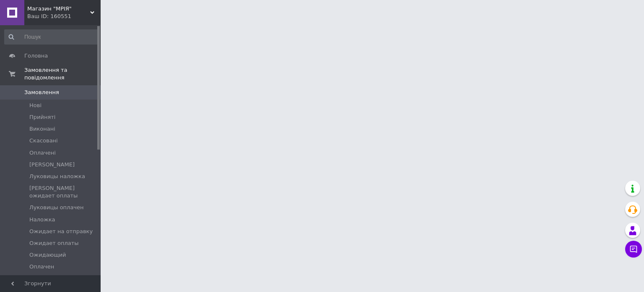 The height and width of the screenshot is (292, 644). What do you see at coordinates (634, 249) in the screenshot?
I see `button: Чат з покупцем` at bounding box center [634, 249].